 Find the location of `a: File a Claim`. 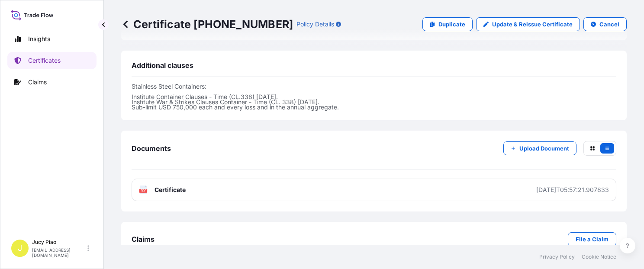

a: File a Claim is located at coordinates (592, 239).